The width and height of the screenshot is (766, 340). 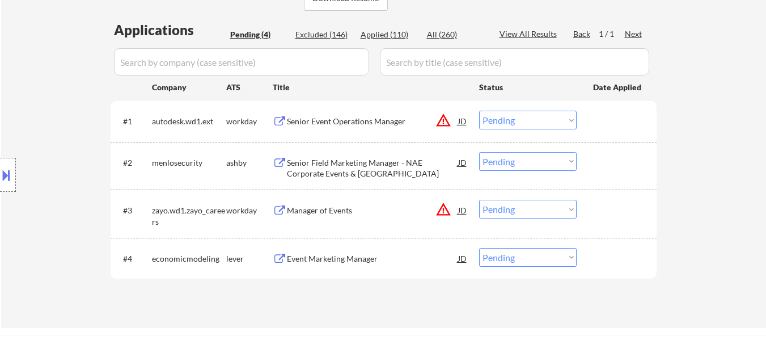 What do you see at coordinates (170, 30) in the screenshot?
I see `div: Applications` at bounding box center [170, 30].